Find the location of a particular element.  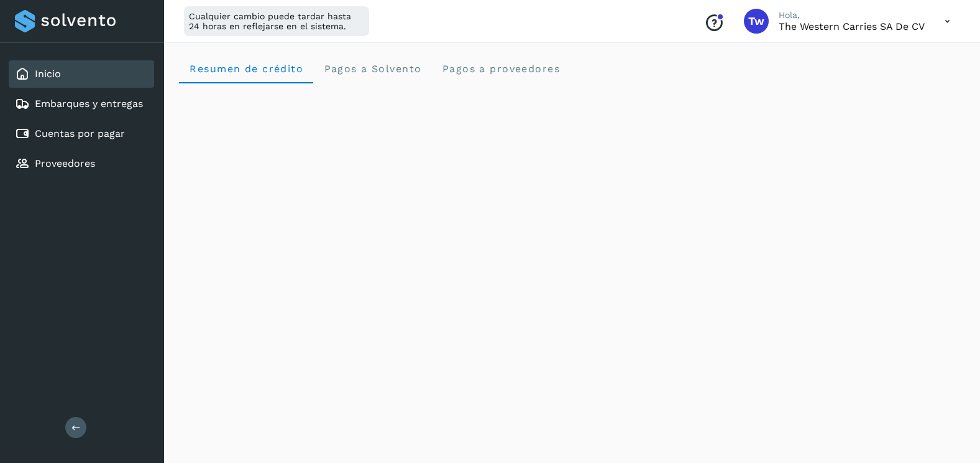

a: Embarques y entregas is located at coordinates (89, 103).